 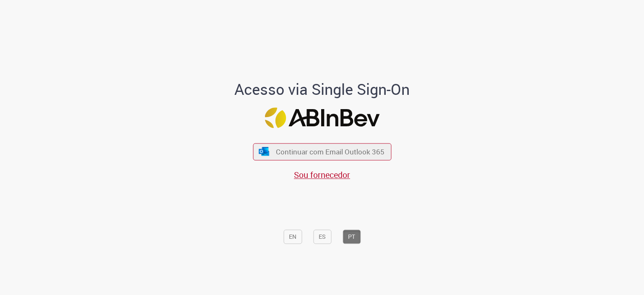 What do you see at coordinates (322, 89) in the screenshot?
I see `h1: Acesso via Single Sign-On` at bounding box center [322, 89].